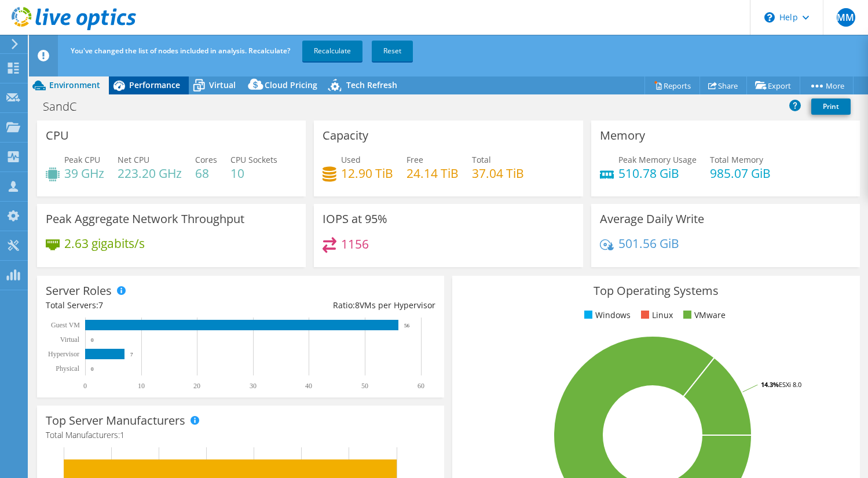  Describe the element at coordinates (338, 305) in the screenshot. I see `div: Ratio: VMs per Hypervisor` at that location.